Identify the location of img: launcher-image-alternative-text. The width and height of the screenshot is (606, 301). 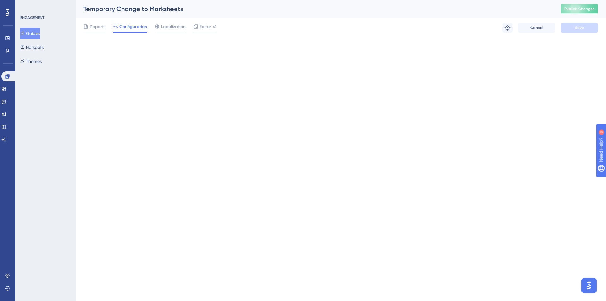
(9, 9).